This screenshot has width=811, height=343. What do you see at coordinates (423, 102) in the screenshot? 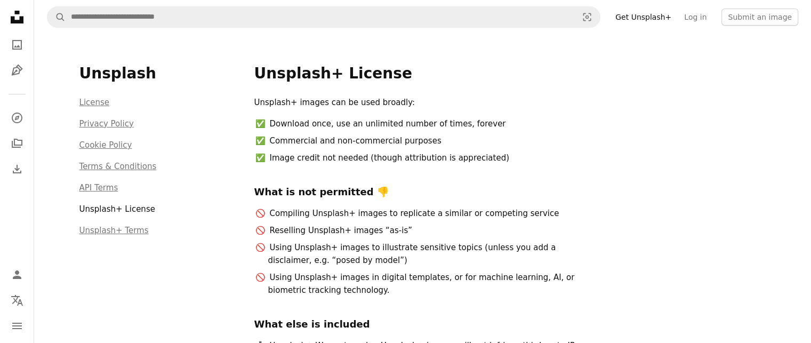
I see `p: Unsplash+ images can be used broadly:` at bounding box center [423, 102].